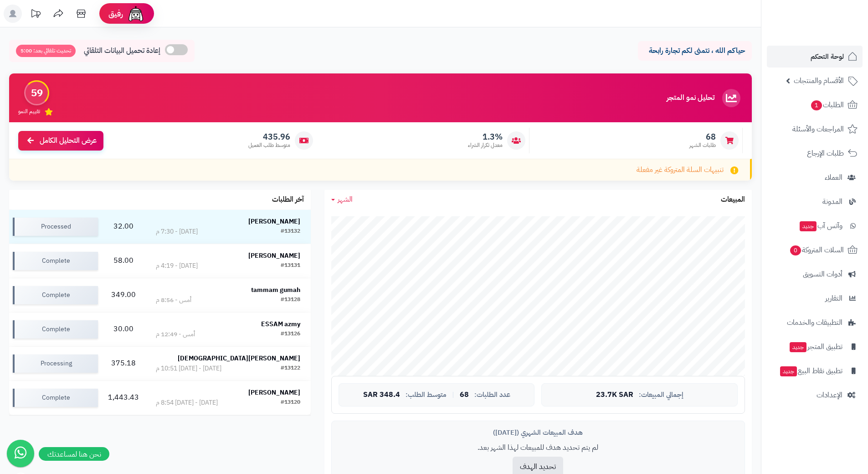  I want to click on strong: tammam gumah, so click(275, 290).